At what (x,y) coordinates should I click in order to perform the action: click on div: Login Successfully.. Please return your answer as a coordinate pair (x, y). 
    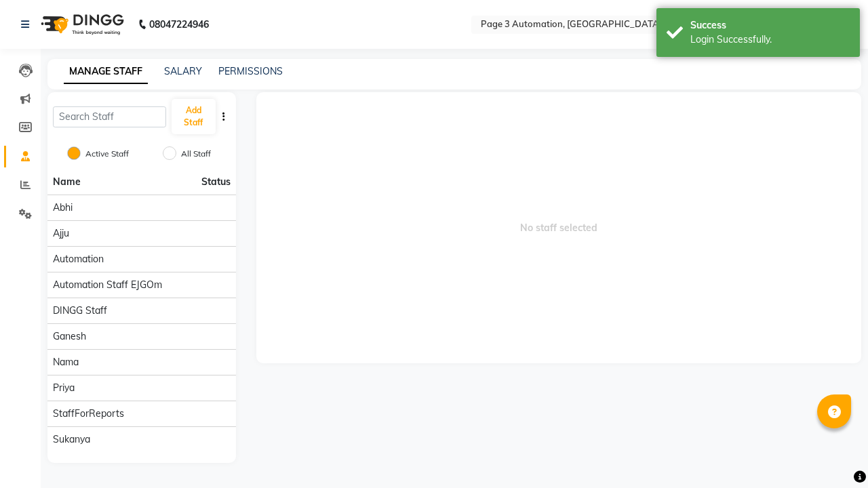
    Looking at the image, I should click on (770, 39).